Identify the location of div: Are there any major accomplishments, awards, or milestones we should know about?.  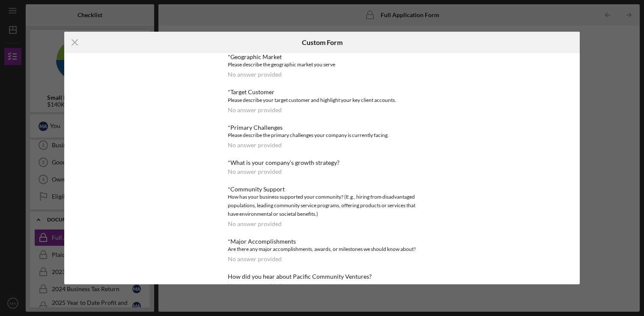
(322, 249).